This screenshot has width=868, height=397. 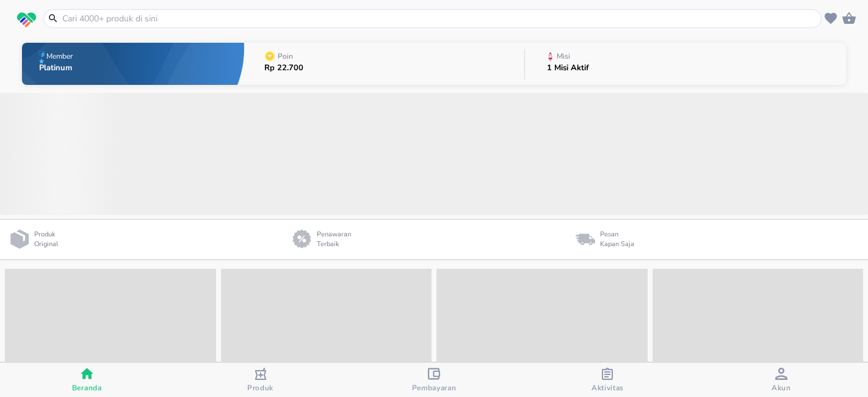 I want to click on span: Pembayaran, so click(x=434, y=388).